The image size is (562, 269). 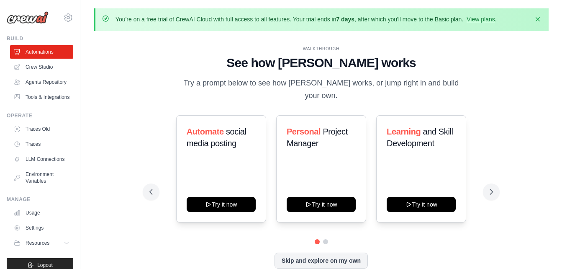 I want to click on a: LLM Connections, so click(x=41, y=159).